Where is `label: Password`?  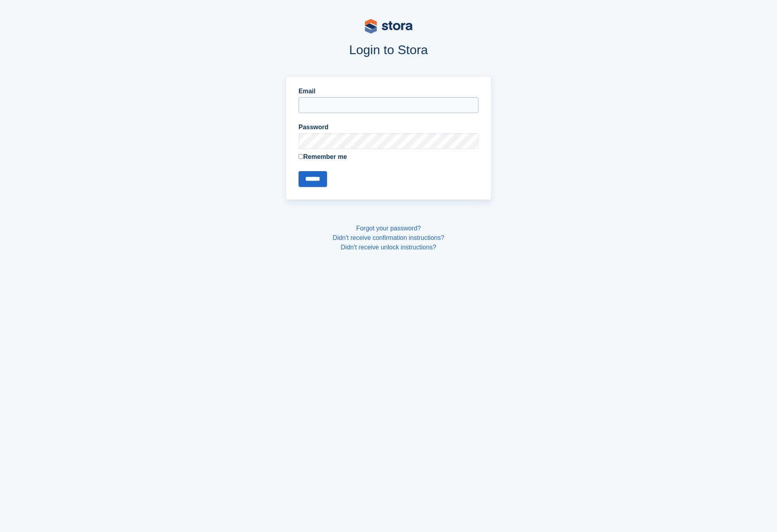 label: Password is located at coordinates (389, 127).